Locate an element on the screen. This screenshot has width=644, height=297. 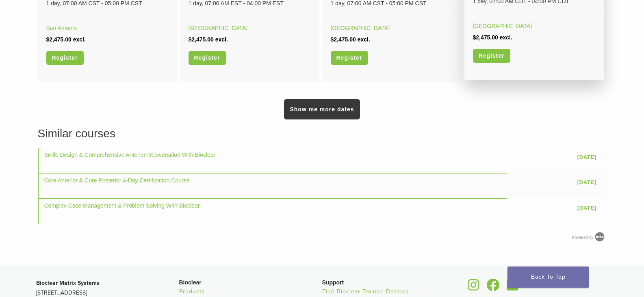
h3: Similar courses is located at coordinates (322, 134).